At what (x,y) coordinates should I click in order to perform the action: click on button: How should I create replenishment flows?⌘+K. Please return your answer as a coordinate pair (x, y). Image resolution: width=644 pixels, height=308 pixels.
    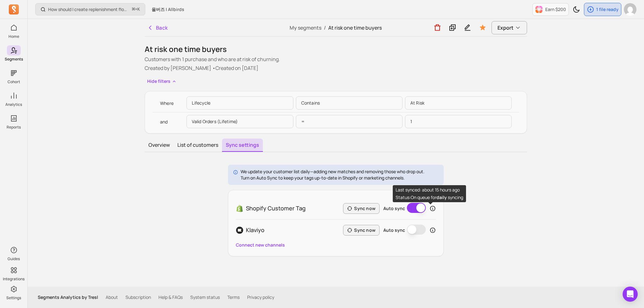
    Looking at the image, I should click on (90, 9).